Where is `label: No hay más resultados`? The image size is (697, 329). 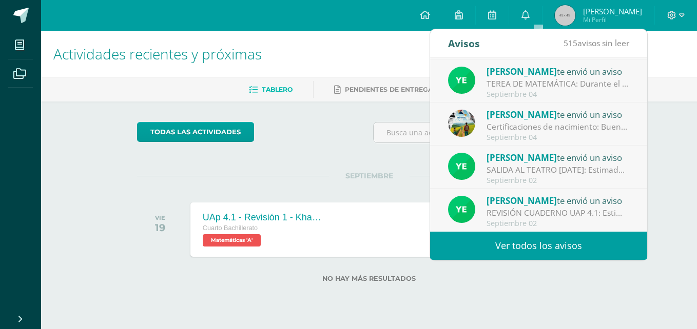
label: No hay más resultados is located at coordinates (369, 279).